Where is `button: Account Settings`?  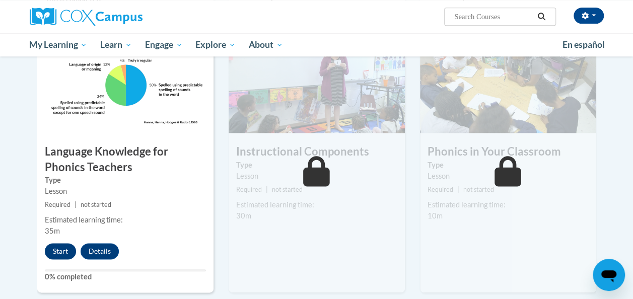 button: Account Settings is located at coordinates (589, 16).